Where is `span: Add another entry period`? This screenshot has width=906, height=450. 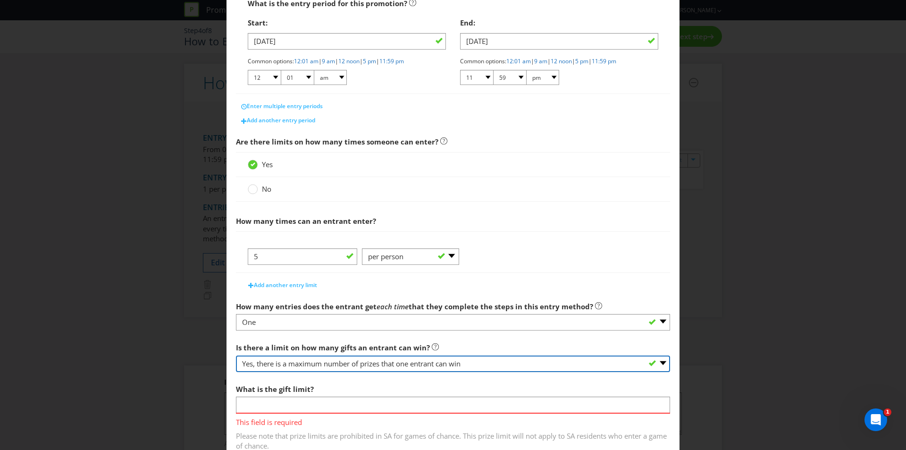 span: Add another entry period is located at coordinates (281, 120).